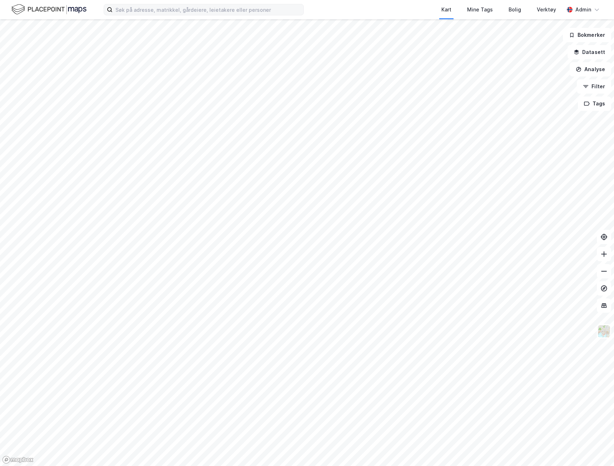 Image resolution: width=614 pixels, height=466 pixels. I want to click on div: Kart, so click(447, 10).